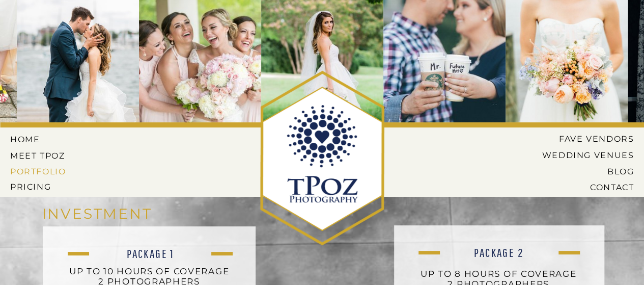 This screenshot has width=644, height=285. I want to click on a: MEET tPoz, so click(38, 155).